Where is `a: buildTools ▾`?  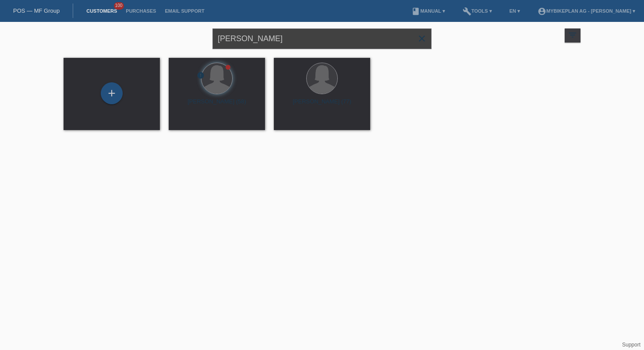
a: buildTools ▾ is located at coordinates (477, 11).